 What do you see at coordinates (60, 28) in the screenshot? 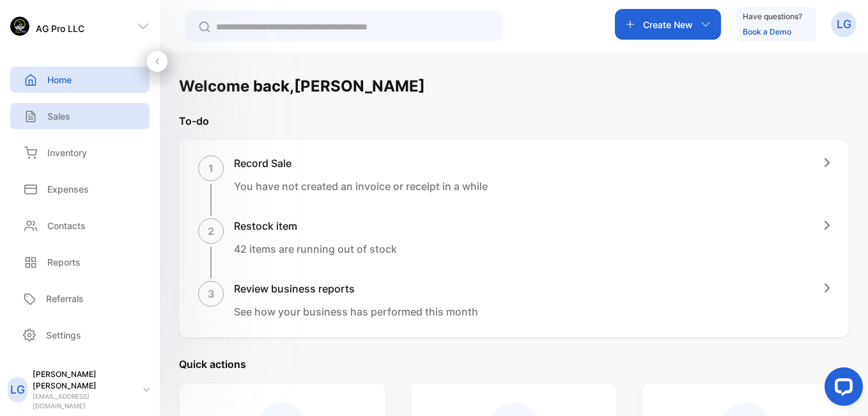
I see `p: AG Pro LLC` at bounding box center [60, 28].